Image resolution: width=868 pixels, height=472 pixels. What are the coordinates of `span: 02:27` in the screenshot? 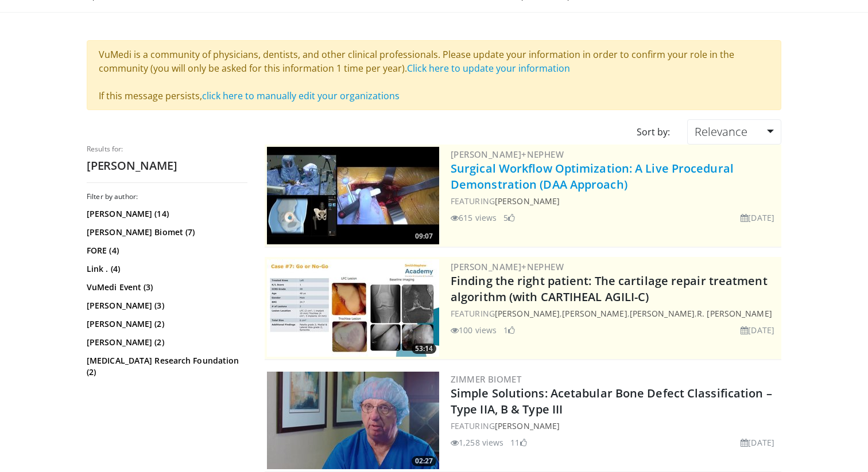 It's located at (424, 461).